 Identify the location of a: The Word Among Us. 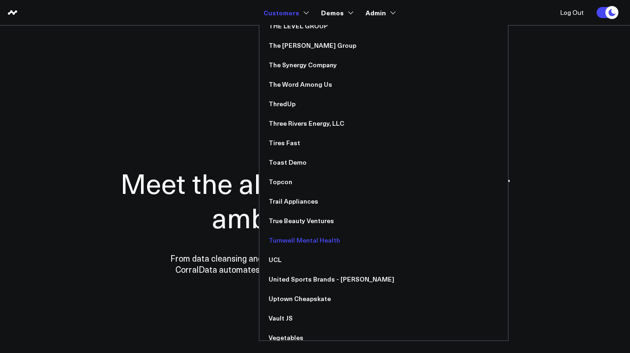
(384, 84).